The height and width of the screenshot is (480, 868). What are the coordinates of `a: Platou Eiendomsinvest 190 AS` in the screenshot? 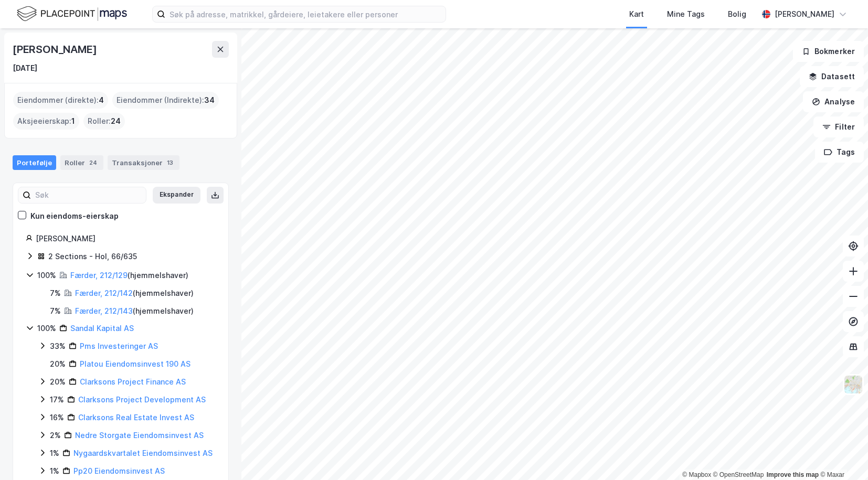 It's located at (135, 363).